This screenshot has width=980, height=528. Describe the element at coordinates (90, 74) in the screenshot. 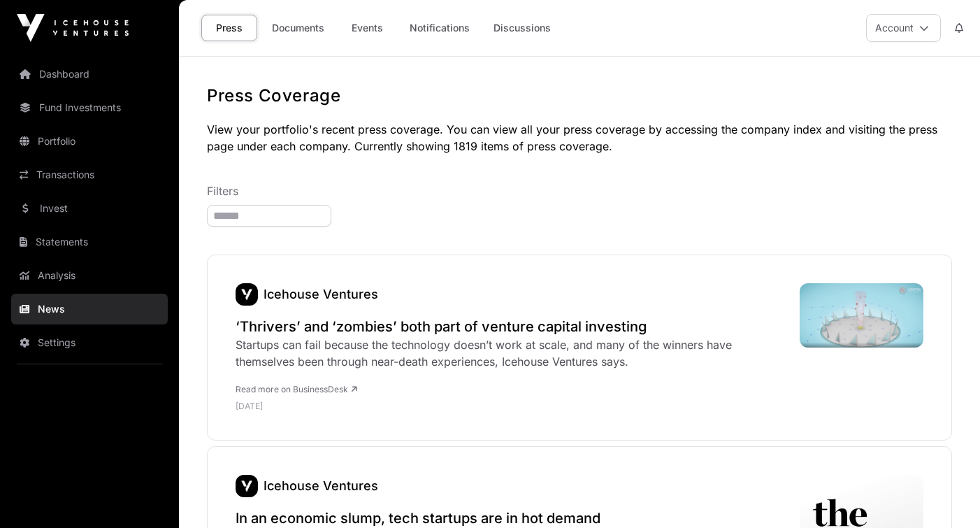

I see `a: Dashboard` at that location.